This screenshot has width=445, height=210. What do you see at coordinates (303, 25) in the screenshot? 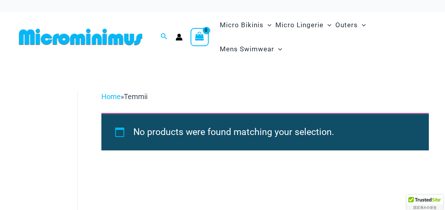
I see `a: Micro LingerieMenu ToggleMenu Toggle` at bounding box center [303, 25].